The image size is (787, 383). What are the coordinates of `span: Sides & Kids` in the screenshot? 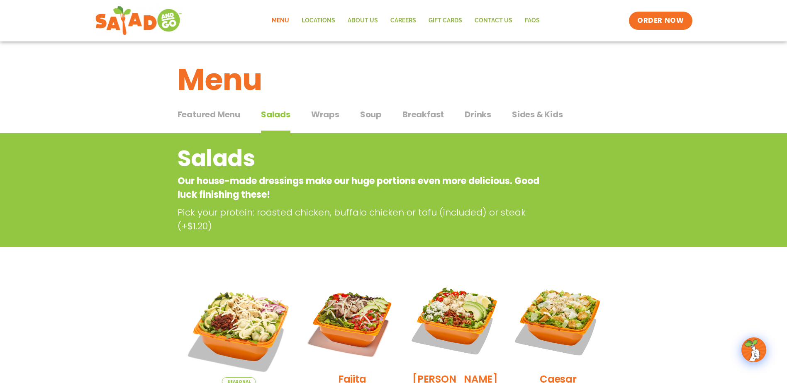 It's located at (537, 115).